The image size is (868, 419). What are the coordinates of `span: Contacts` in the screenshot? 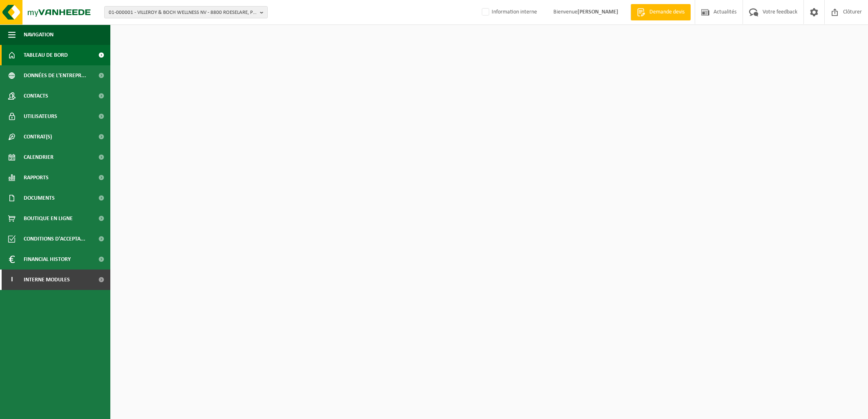 It's located at (36, 96).